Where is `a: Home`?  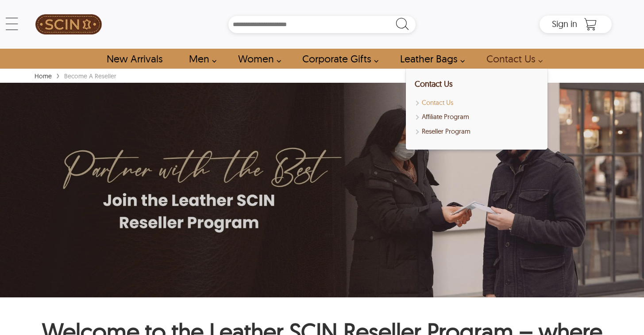
a: Home is located at coordinates (43, 76).